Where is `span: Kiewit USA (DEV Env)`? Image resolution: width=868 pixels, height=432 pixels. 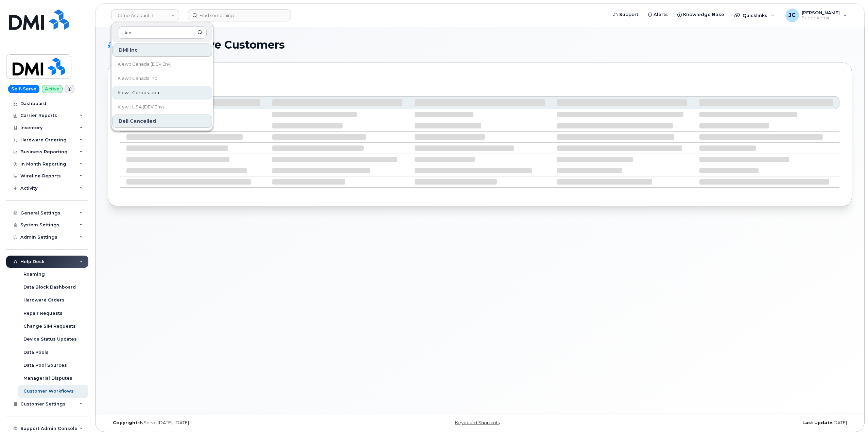 span: Kiewit USA (DEV Env) is located at coordinates (141, 107).